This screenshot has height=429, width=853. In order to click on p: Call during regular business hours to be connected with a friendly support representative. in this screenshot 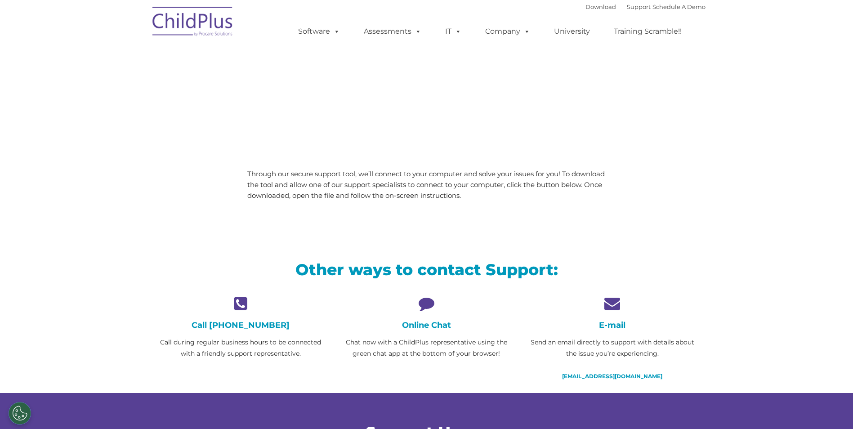, I will do `click(241, 348)`.